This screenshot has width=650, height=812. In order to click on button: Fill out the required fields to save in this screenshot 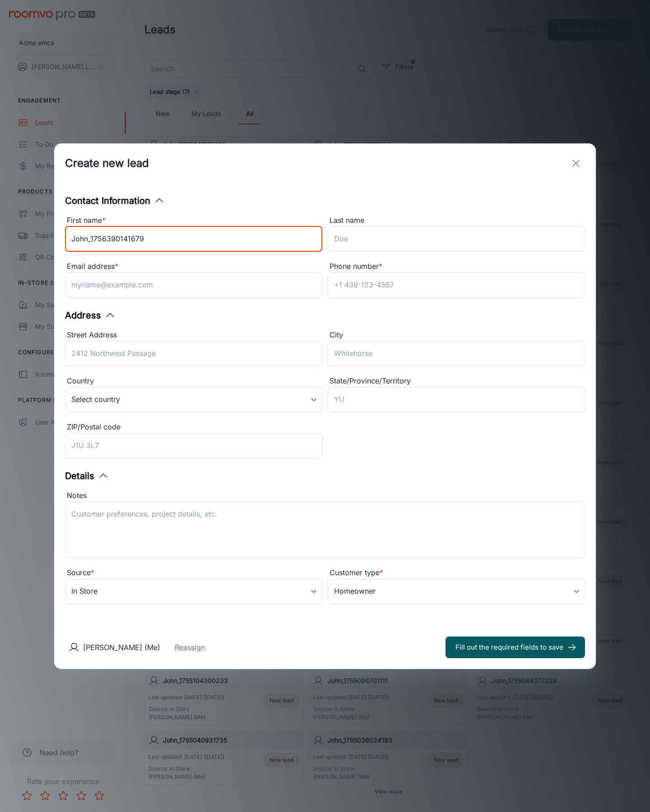, I will do `click(515, 647)`.